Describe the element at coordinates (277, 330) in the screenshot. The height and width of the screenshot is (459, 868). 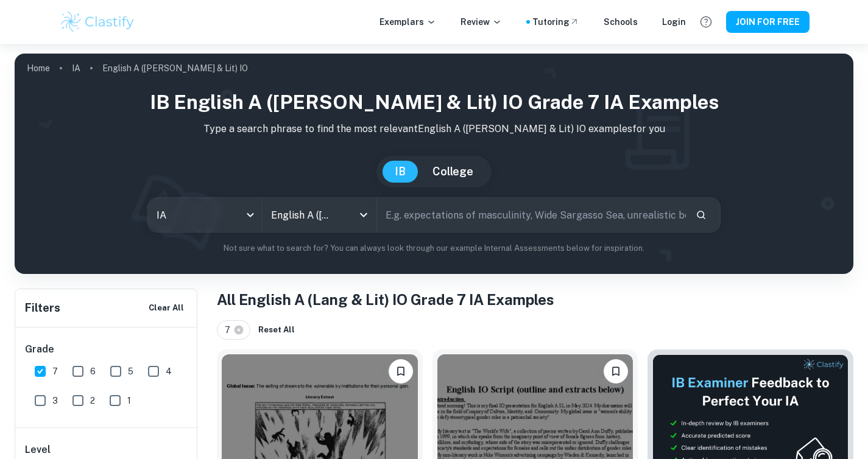
I see `button: Reset All` at that location.